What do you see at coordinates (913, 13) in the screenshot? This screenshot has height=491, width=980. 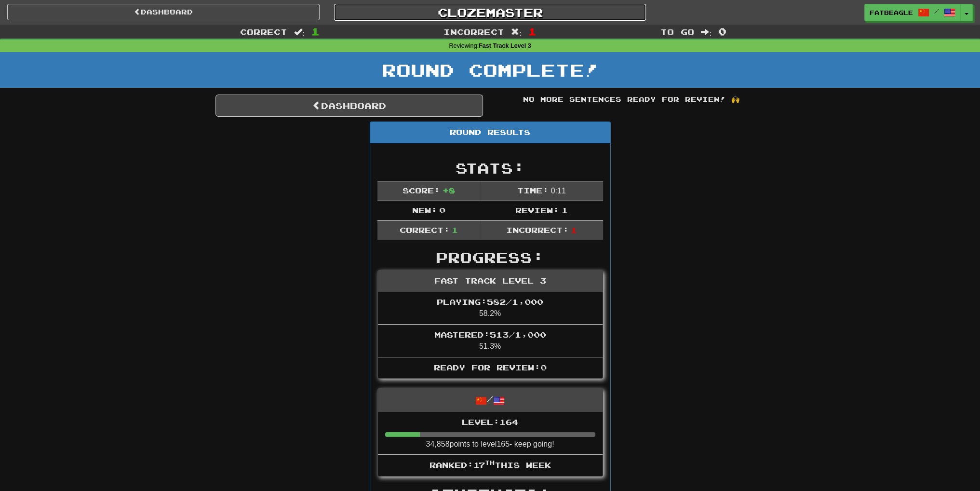 I see `a: FatBeagle /` at bounding box center [913, 13].